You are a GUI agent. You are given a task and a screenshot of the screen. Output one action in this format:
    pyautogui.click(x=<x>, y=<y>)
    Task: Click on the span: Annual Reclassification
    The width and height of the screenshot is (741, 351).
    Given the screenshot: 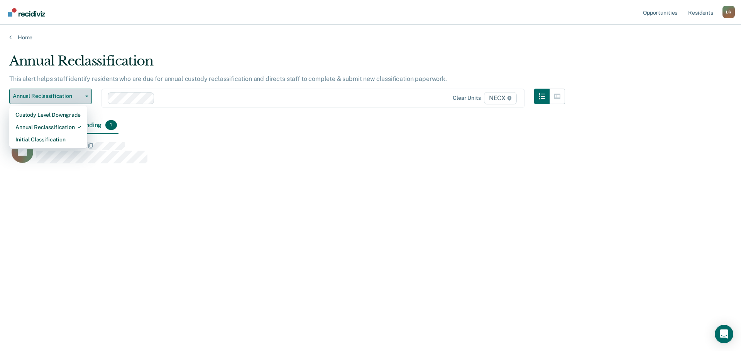 What is the action you would take?
    pyautogui.click(x=47, y=96)
    